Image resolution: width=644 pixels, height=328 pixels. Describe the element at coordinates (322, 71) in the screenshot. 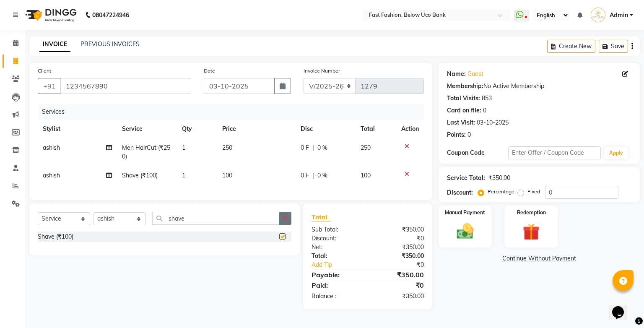

I see `label: Invoice Number` at that location.